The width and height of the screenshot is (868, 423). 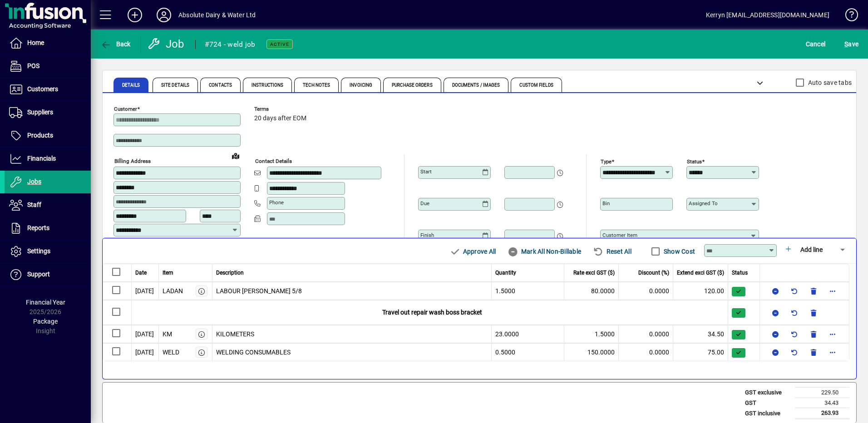 I want to click on span: Item, so click(x=168, y=272).